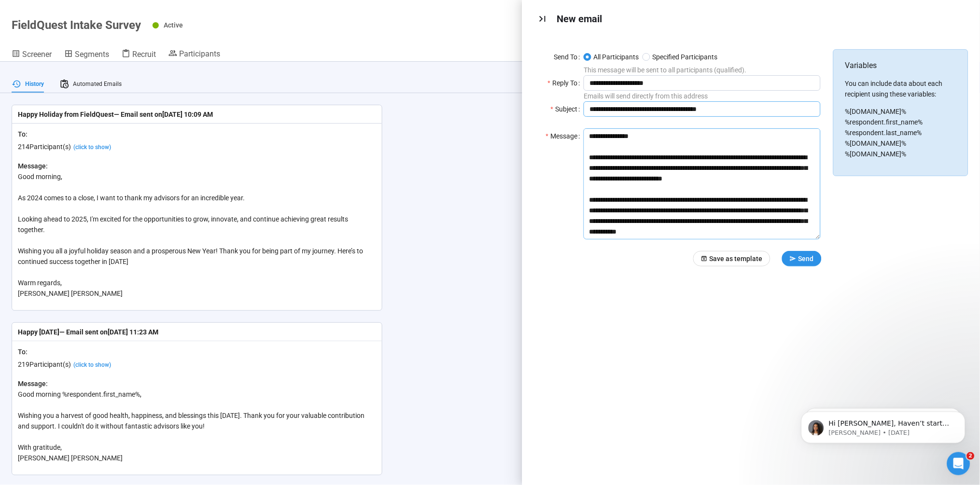 This screenshot has width=980, height=485. What do you see at coordinates (197, 426) in the screenshot?
I see `div: Good morning %respondent.first_name%, Wishing you a harvest of good health, happiness, and blessi...` at bounding box center [197, 426].